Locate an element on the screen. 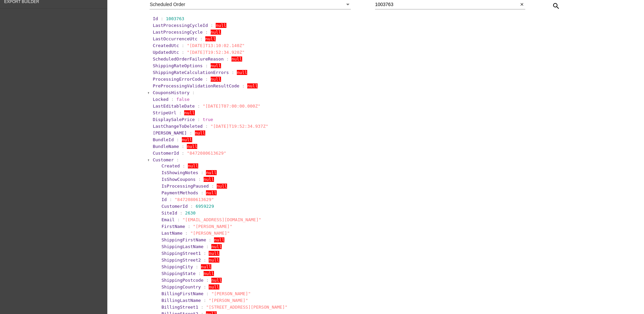  span: true is located at coordinates (207, 119).